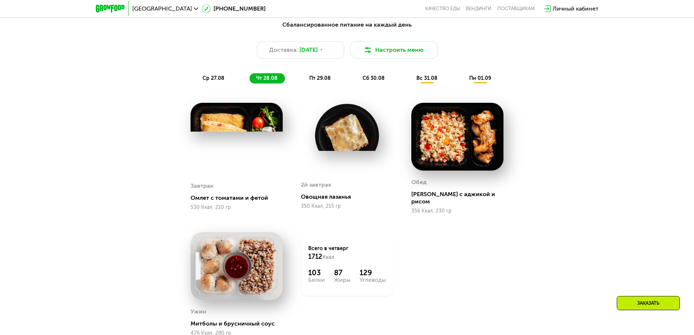 The image size is (694, 335). I want to click on span: чт 28.08, so click(267, 78).